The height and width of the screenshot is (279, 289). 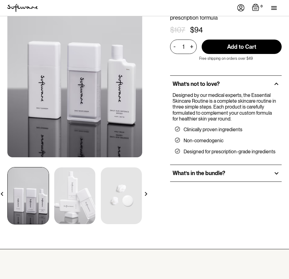 What do you see at coordinates (226, 130) in the screenshot?
I see `li: Clinically proven ingredients` at bounding box center [226, 130].